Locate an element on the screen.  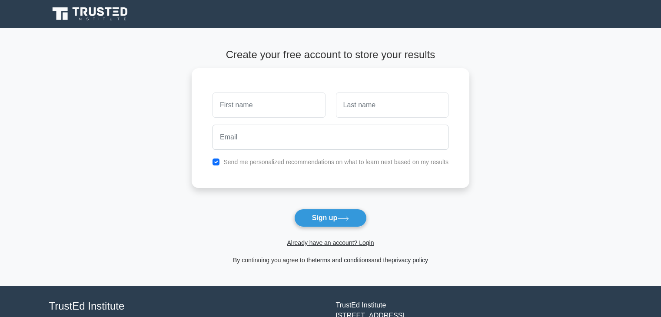
input: Last name is located at coordinates (392, 105).